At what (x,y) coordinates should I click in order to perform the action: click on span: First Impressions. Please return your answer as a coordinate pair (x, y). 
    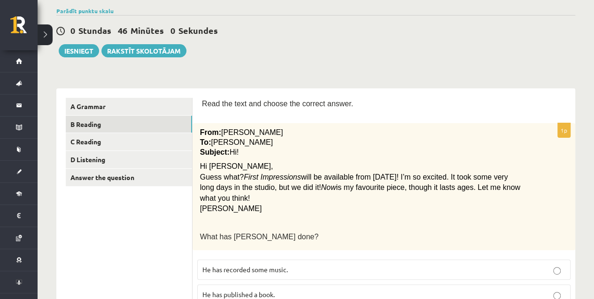
    Looking at the image, I should click on (272, 177).